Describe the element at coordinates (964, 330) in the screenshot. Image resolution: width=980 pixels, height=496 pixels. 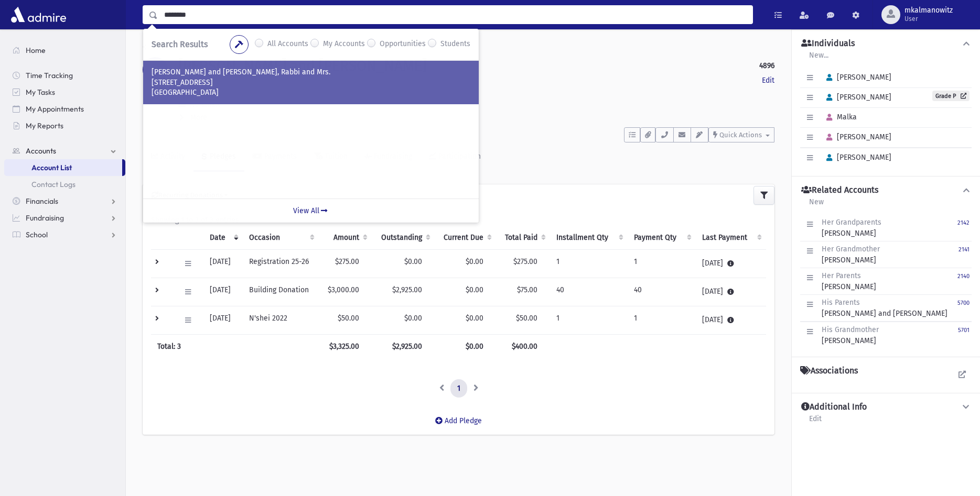
I see `small: 5701` at that location.